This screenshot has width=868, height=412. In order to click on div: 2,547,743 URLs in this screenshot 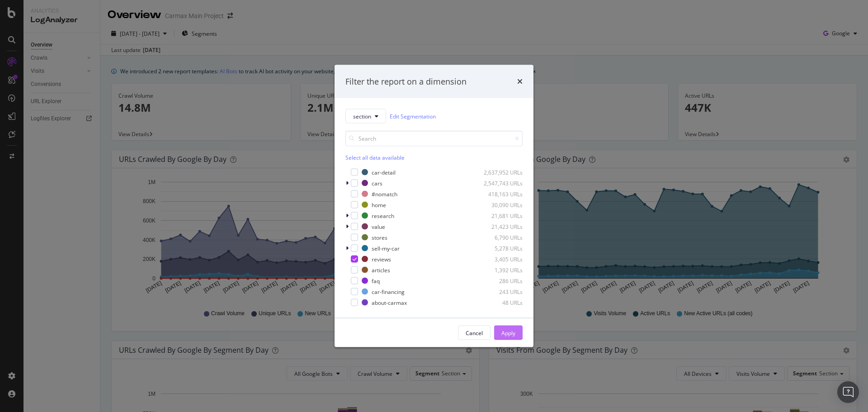, I will do `click(501, 183)`.